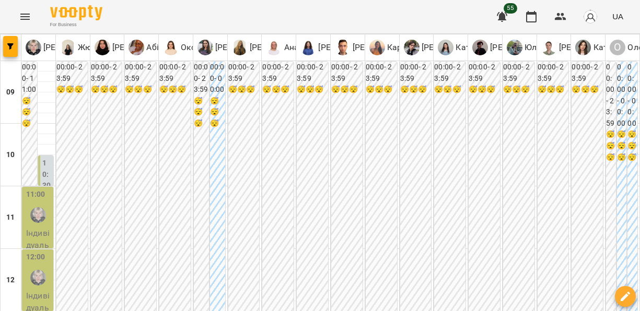  Describe the element at coordinates (10, 281) in the screenshot. I see `h6: 12` at that location.